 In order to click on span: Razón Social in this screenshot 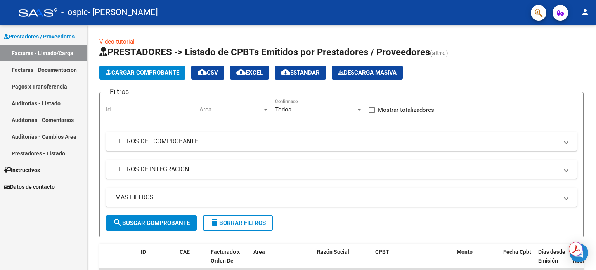, I will do `click(333, 251)`.